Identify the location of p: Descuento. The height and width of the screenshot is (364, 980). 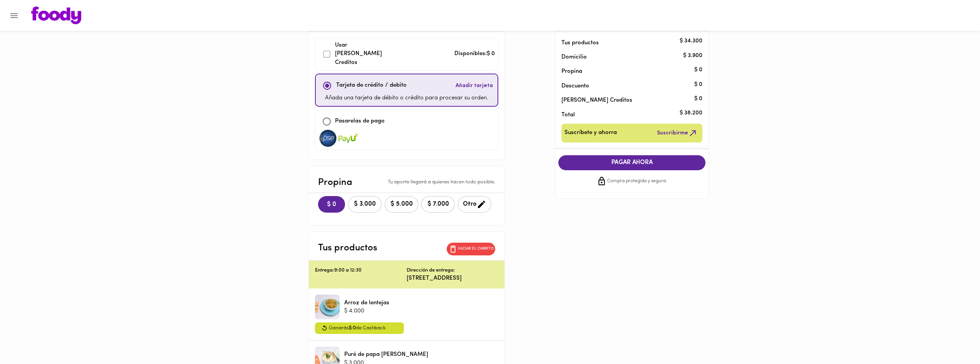
(575, 86).